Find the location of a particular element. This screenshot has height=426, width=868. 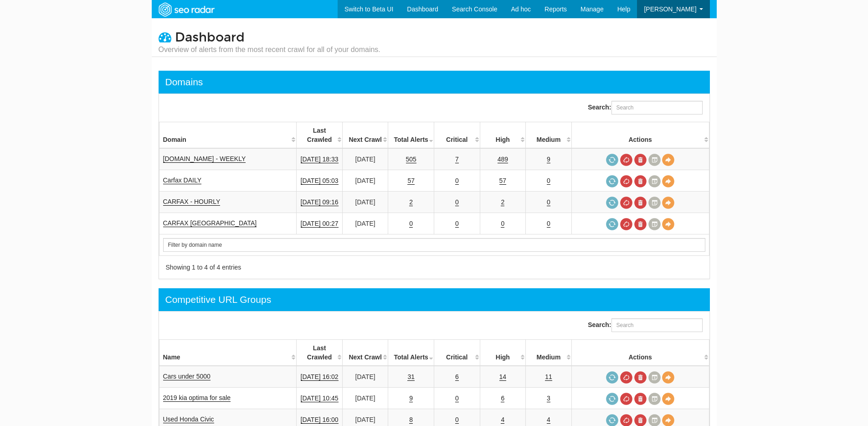

a: 3 is located at coordinates (548, 398).